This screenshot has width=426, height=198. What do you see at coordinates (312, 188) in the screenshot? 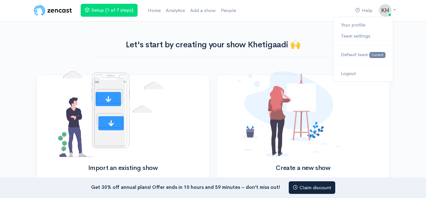
I see `a: Claim discount` at bounding box center [312, 188].